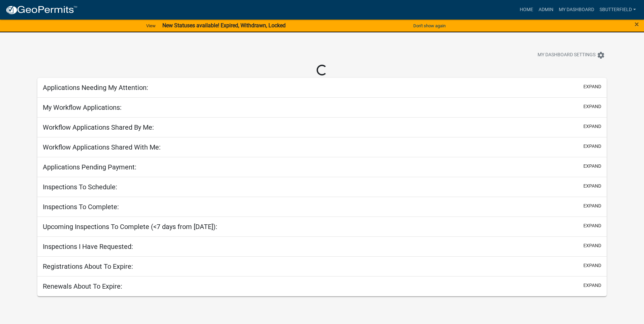 The height and width of the screenshot is (324, 644). What do you see at coordinates (618, 10) in the screenshot?
I see `a: Sbutterfield` at bounding box center [618, 10].